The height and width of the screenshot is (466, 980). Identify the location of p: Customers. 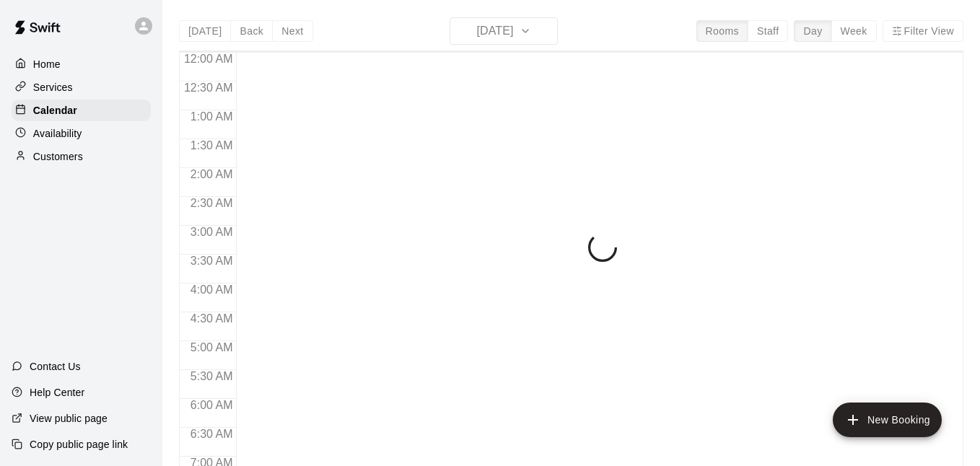
(58, 156).